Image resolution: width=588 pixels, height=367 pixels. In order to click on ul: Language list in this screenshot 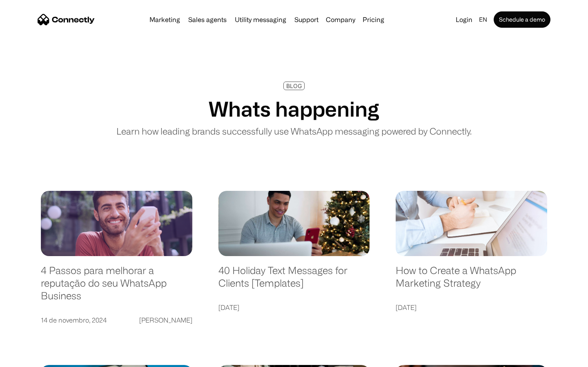, I will do `click(33, 359)`.